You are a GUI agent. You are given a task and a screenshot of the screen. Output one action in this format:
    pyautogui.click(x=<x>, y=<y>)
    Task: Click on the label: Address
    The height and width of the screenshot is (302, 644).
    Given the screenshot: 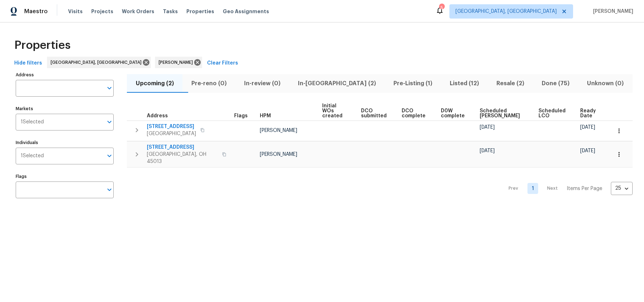 What is the action you would take?
    pyautogui.click(x=64, y=75)
    